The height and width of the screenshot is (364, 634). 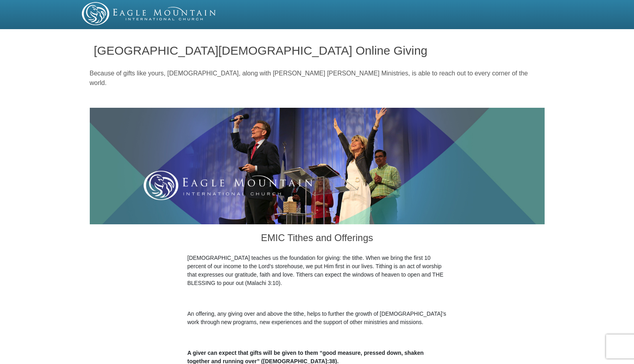 What do you see at coordinates (317, 239) in the screenshot?
I see `h3: EMIC Tithes and Offerings` at bounding box center [317, 239].